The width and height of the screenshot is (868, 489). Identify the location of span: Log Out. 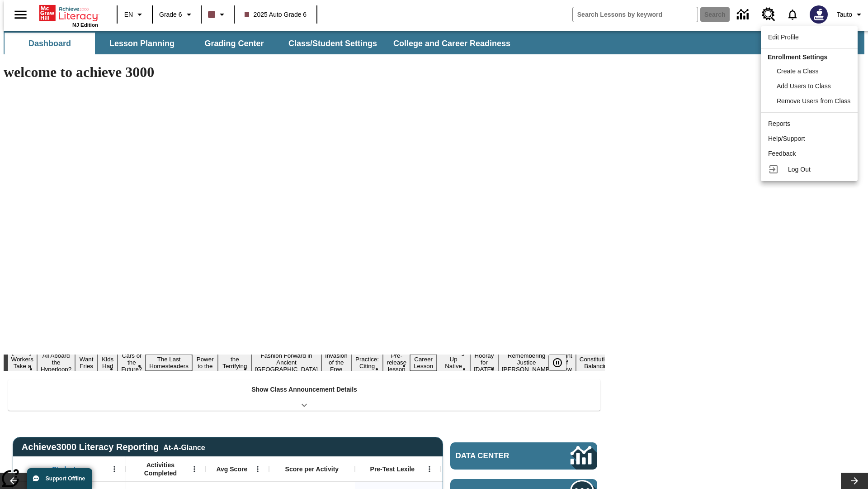
(799, 169).